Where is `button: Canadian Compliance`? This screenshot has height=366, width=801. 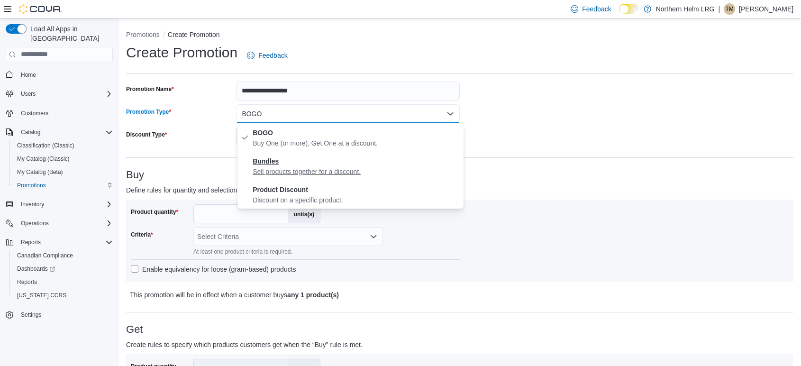 button: Canadian Compliance is located at coordinates (63, 255).